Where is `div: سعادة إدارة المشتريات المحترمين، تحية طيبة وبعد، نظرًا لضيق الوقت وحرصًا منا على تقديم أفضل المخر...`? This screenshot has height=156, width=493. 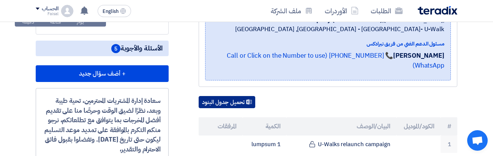 div: سعادة إدارة المشتريات المحترمين، تحية طيبة وبعد، نظرًا لضيق الوقت وحرصًا منا على تقديم أفضل المخر... is located at coordinates (102, 125).